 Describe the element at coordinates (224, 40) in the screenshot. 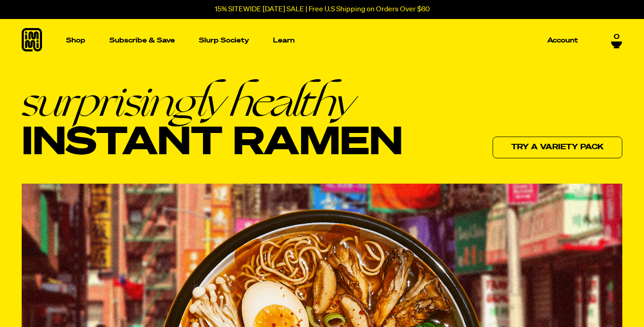

I see `a: Slurp Society` at that location.